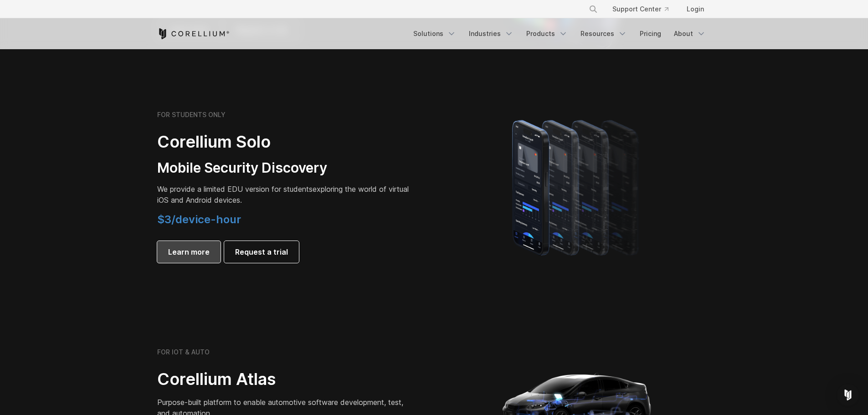  What do you see at coordinates (189, 252) in the screenshot?
I see `span: Learn more` at bounding box center [189, 252].